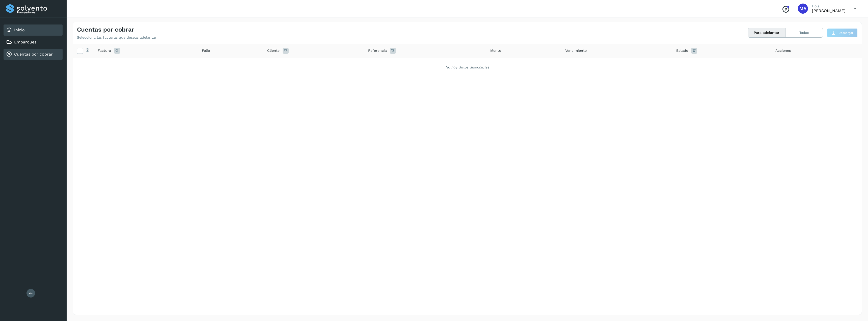 The width and height of the screenshot is (868, 321). I want to click on div: Embarques, so click(33, 42).